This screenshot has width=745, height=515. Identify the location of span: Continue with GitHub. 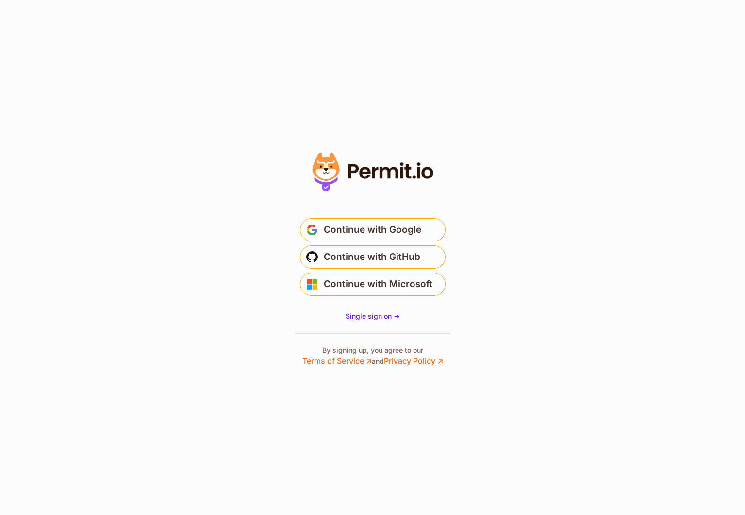
(372, 257).